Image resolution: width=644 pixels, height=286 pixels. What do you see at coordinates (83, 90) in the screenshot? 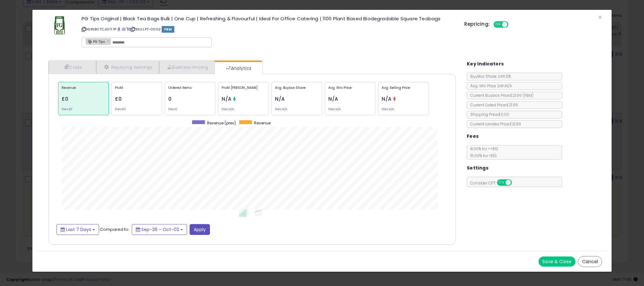
I see `p: Revenue` at bounding box center [83, 90].